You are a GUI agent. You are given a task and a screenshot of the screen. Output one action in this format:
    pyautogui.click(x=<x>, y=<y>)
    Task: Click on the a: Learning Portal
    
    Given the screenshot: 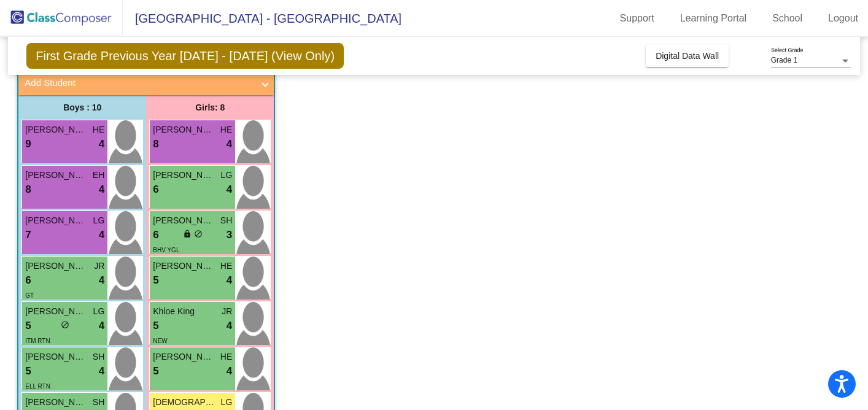 What is the action you would take?
    pyautogui.click(x=714, y=19)
    